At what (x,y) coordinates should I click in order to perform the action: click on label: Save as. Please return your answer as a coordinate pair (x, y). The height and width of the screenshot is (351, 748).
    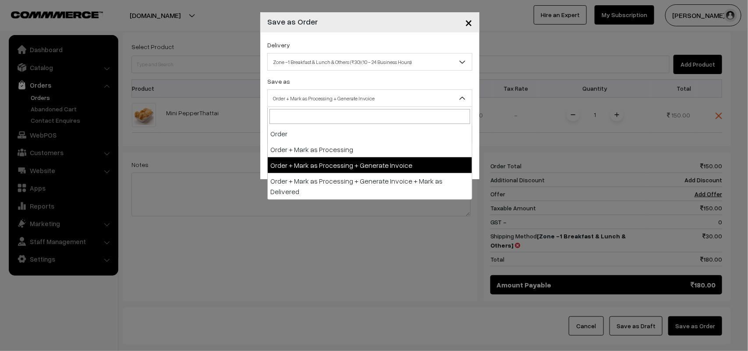
    Looking at the image, I should click on (279, 81).